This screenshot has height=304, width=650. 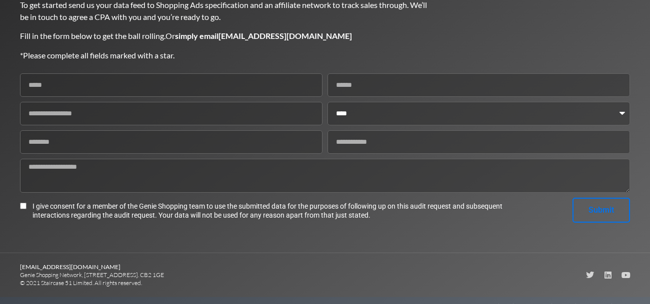 I want to click on span: I give consent for a member of the Genie Shopping team to use the submitted data for the purposes..., so click(x=269, y=211).